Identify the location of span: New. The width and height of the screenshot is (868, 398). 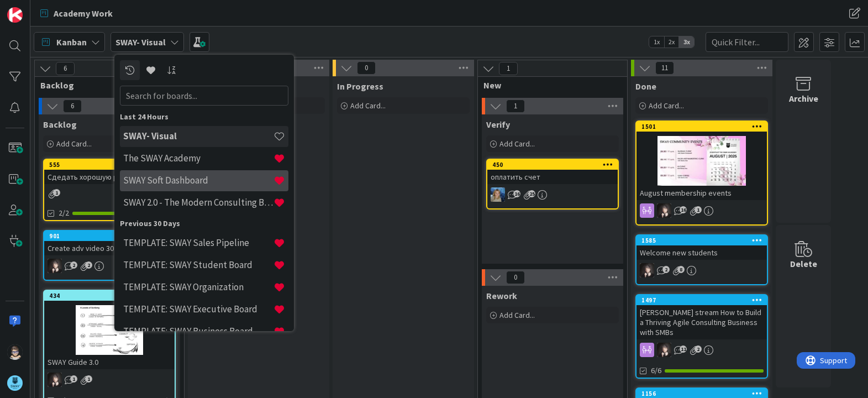
(548, 85).